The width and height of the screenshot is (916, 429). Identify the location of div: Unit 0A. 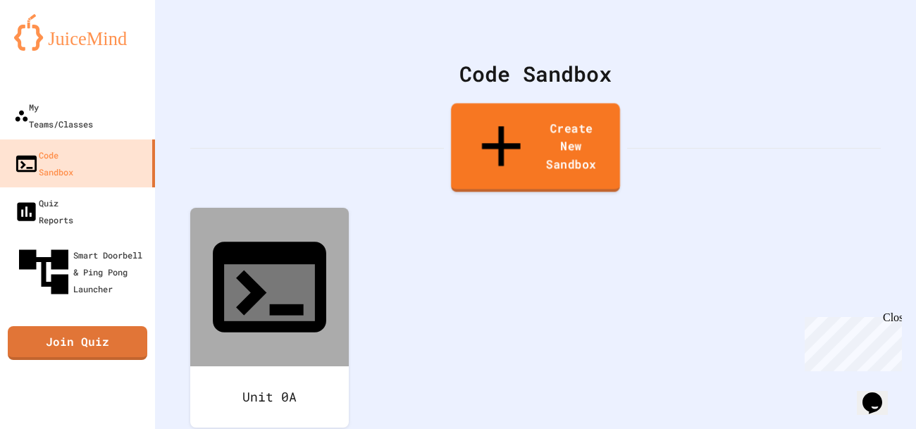
(269, 397).